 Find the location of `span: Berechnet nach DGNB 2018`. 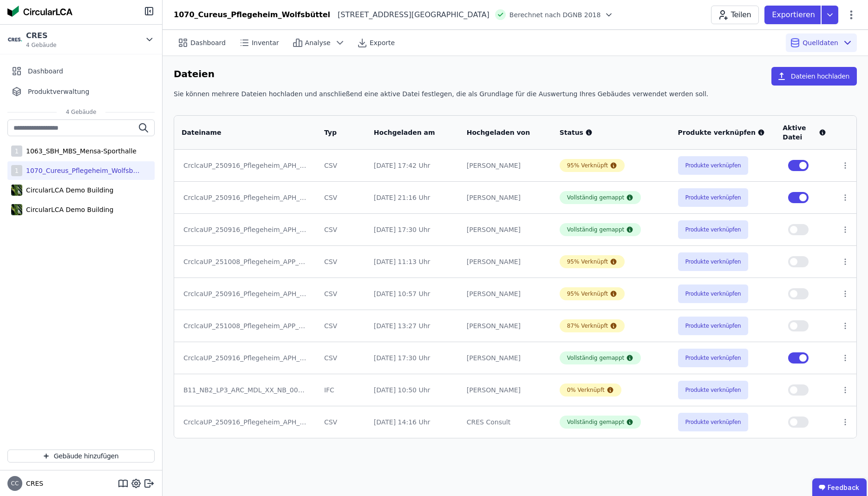

span: Berechnet nach DGNB 2018 is located at coordinates (555, 15).